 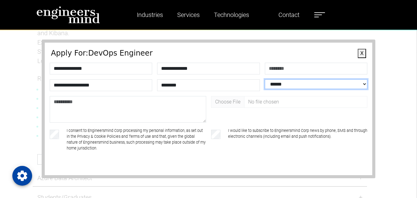 What do you see at coordinates (68, 15) in the screenshot?
I see `img: logo` at bounding box center [68, 15].